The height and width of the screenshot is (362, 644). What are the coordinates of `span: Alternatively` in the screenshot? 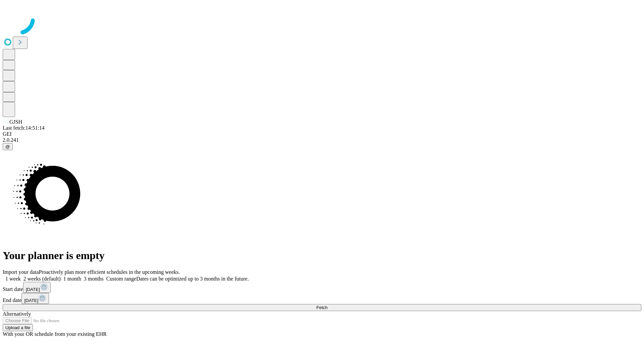 It's located at (17, 314).